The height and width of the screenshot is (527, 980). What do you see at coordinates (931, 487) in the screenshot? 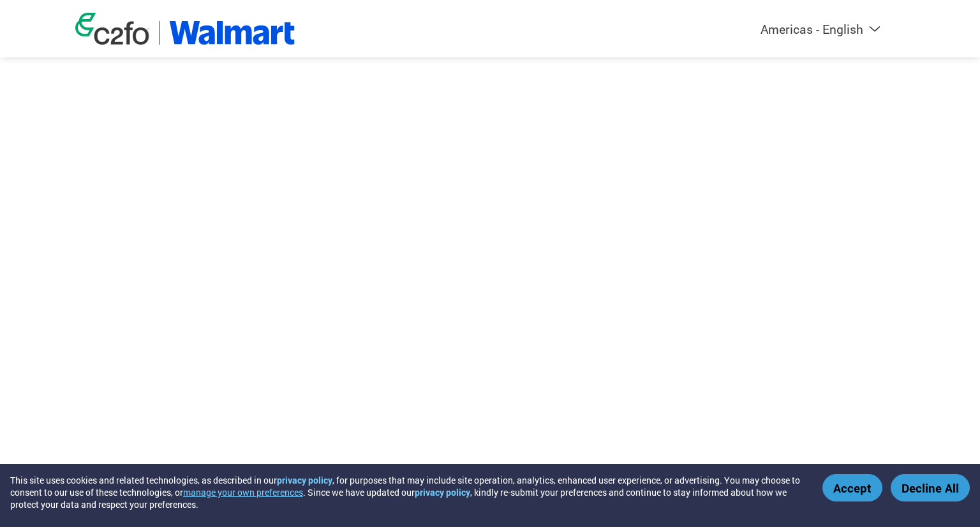
I see `button: Decline All` at bounding box center [931, 487].